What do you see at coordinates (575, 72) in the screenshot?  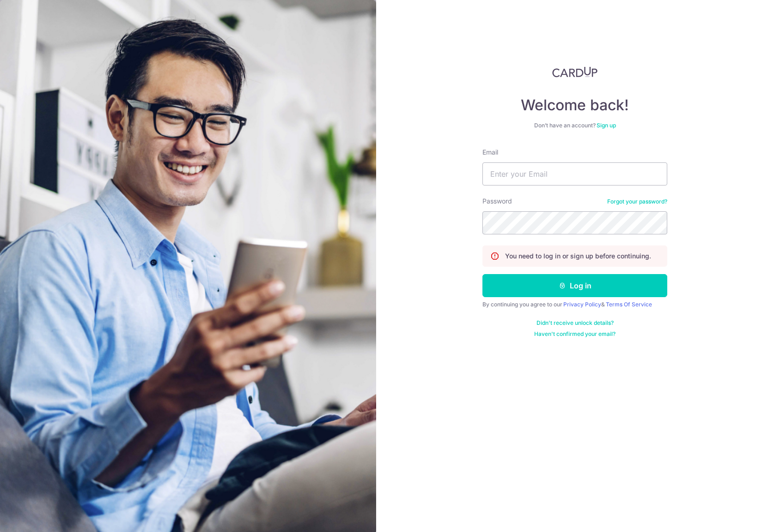 I see `img: CardUp Logo` at bounding box center [575, 72].